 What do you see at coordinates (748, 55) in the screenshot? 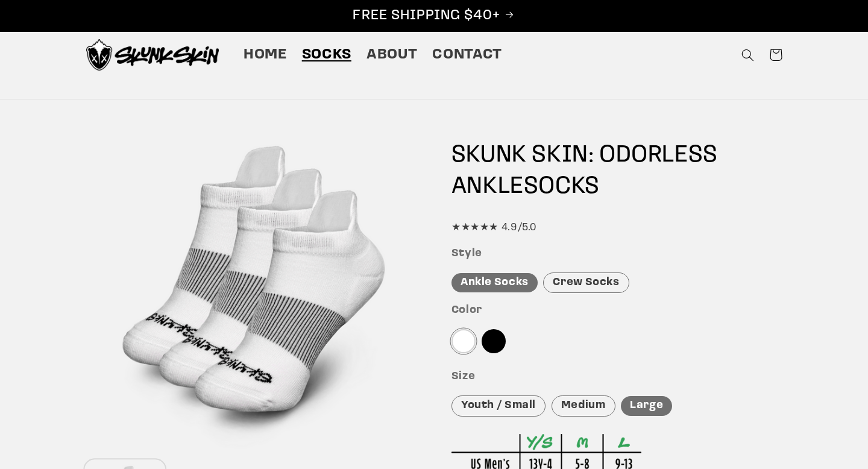
I see `summary: Search` at bounding box center [748, 55].